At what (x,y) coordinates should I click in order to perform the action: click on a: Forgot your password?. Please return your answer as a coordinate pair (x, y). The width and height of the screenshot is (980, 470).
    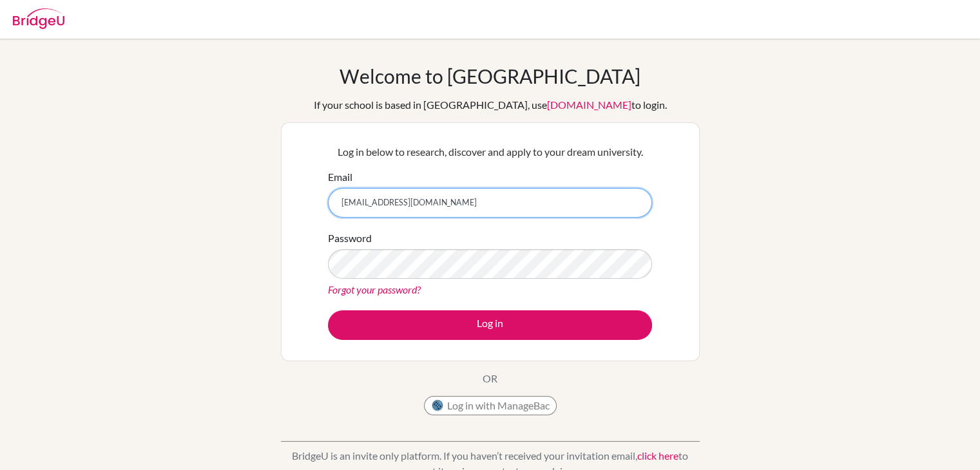
    Looking at the image, I should click on (374, 290).